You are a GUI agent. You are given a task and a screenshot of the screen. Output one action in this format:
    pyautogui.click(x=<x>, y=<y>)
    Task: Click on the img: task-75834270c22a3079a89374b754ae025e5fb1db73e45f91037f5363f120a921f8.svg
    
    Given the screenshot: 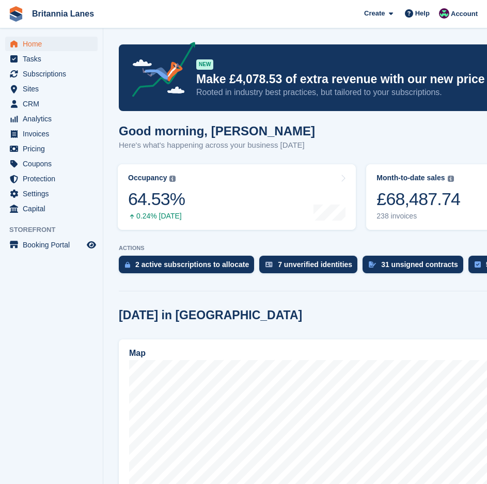 What is the action you would take?
    pyautogui.click(x=478, y=265)
    